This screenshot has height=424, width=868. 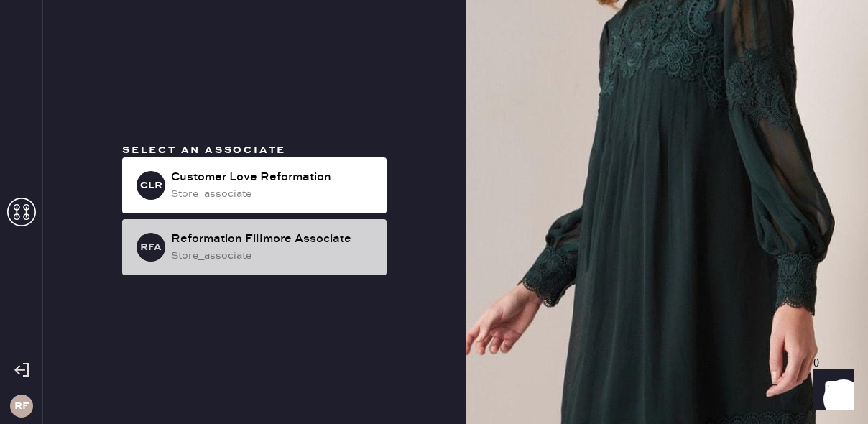 What do you see at coordinates (21, 406) in the screenshot?
I see `h3: RF` at bounding box center [21, 406].